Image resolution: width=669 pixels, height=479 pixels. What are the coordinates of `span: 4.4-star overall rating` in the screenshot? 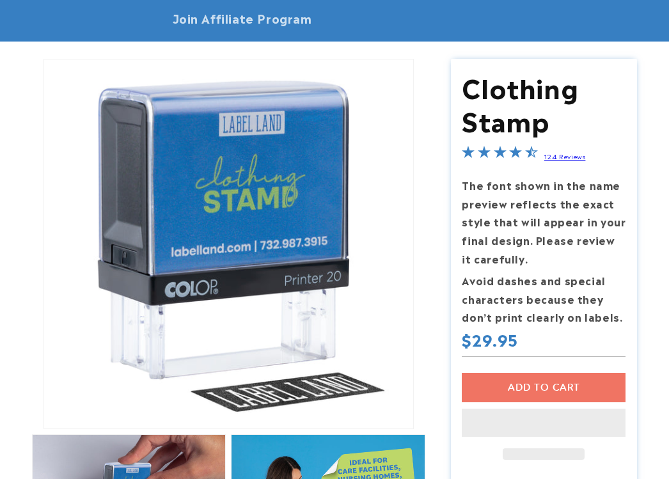 It's located at (500, 155).